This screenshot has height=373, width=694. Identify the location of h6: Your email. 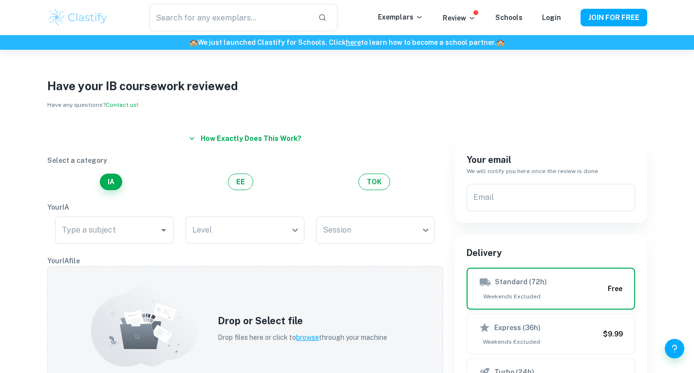
(551, 160).